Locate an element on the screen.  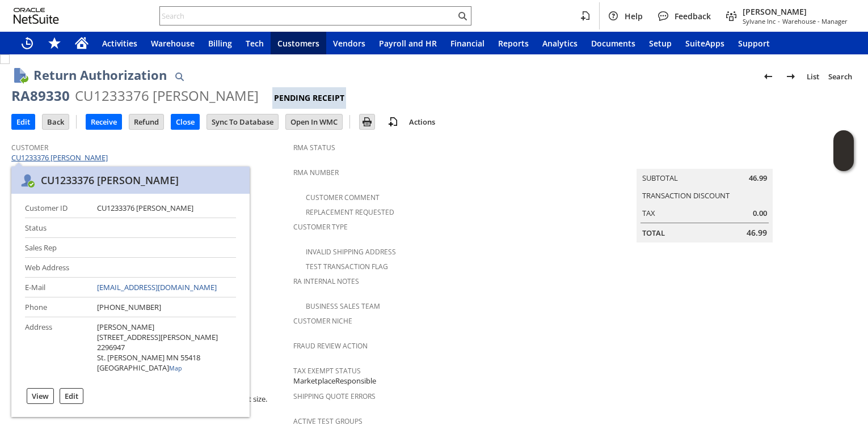
span: Activities is located at coordinates (120, 43).